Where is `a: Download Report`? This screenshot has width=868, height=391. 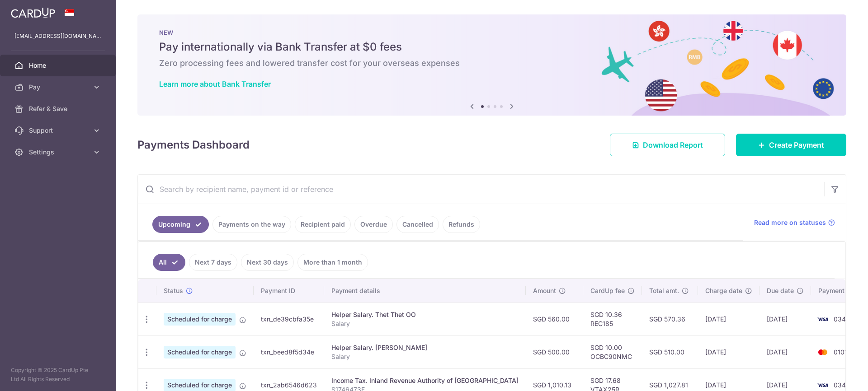
a: Download Report is located at coordinates (667, 145).